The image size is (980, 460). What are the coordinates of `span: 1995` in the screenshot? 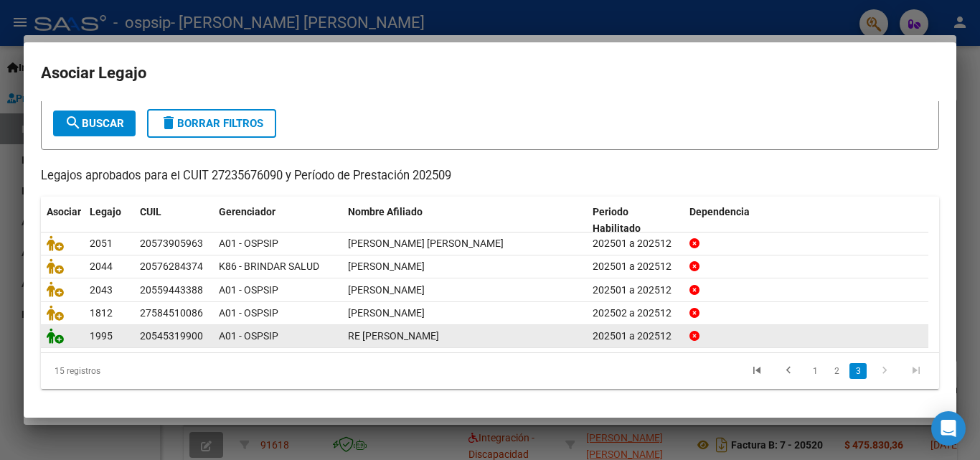 It's located at (101, 336).